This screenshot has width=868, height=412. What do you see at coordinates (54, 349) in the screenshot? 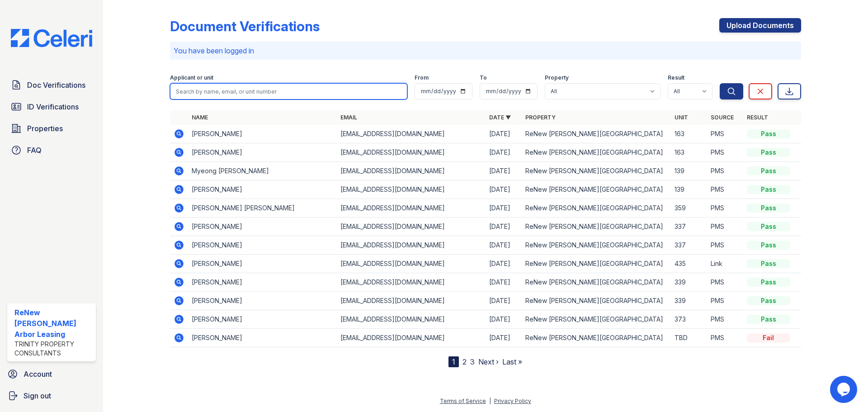
I see `div: Trinity Property Consultants` at bounding box center [54, 349].